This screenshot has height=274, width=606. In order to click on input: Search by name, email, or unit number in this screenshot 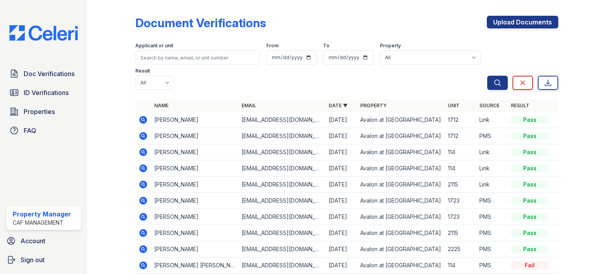, I will do `click(198, 58)`.